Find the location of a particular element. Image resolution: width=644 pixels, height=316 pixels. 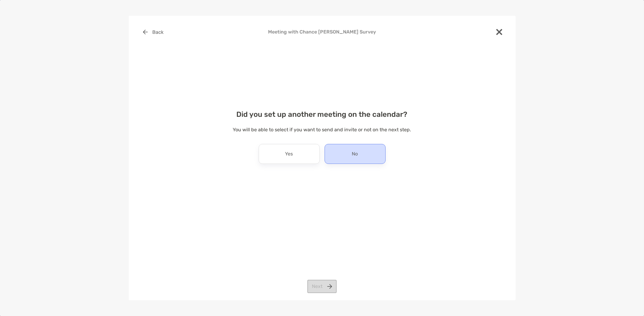

h4: Did you set up another meeting on the calendar? is located at coordinates (322, 114).